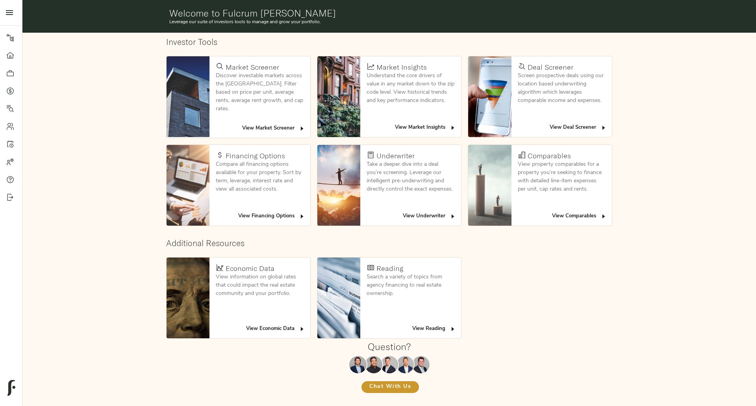 The height and width of the screenshot is (406, 756). Describe the element at coordinates (490, 96) in the screenshot. I see `img: Deal Screener` at that location.